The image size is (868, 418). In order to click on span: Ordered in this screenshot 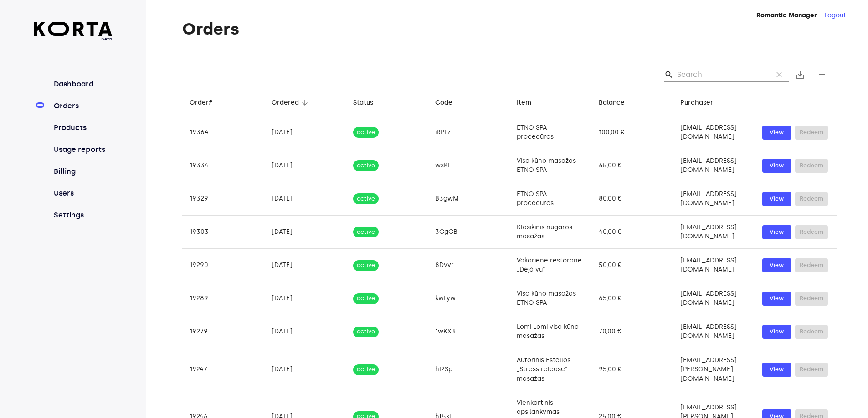, I will do `click(291, 103)`.